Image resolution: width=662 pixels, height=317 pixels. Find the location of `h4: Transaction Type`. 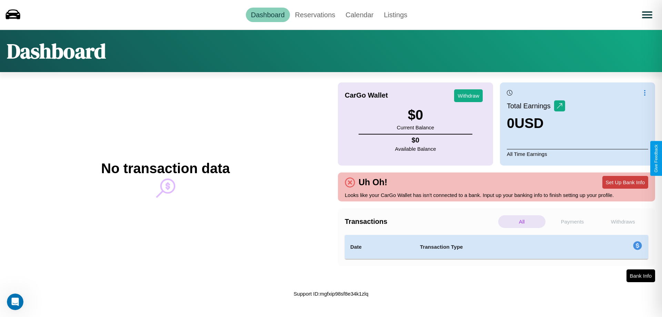

h4: Transaction Type is located at coordinates (499, 247).